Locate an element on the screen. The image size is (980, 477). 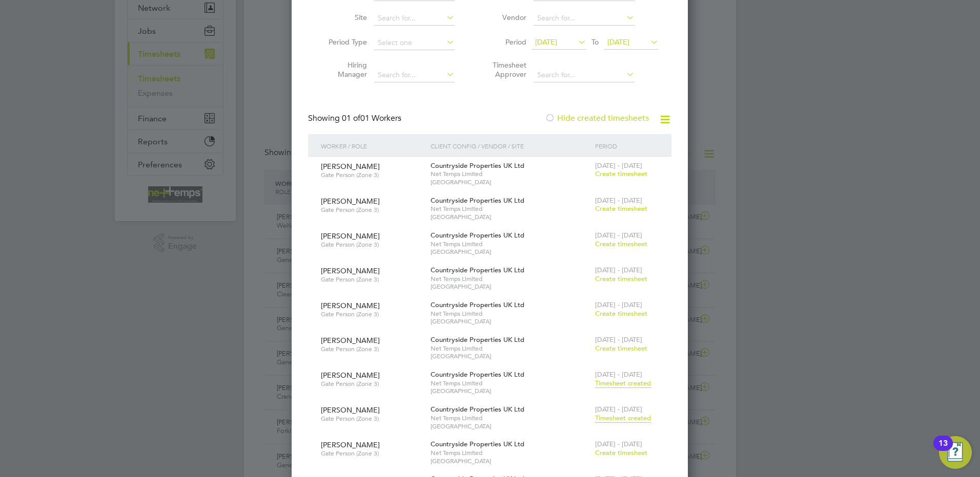
div: Period is located at coordinates (626, 146).